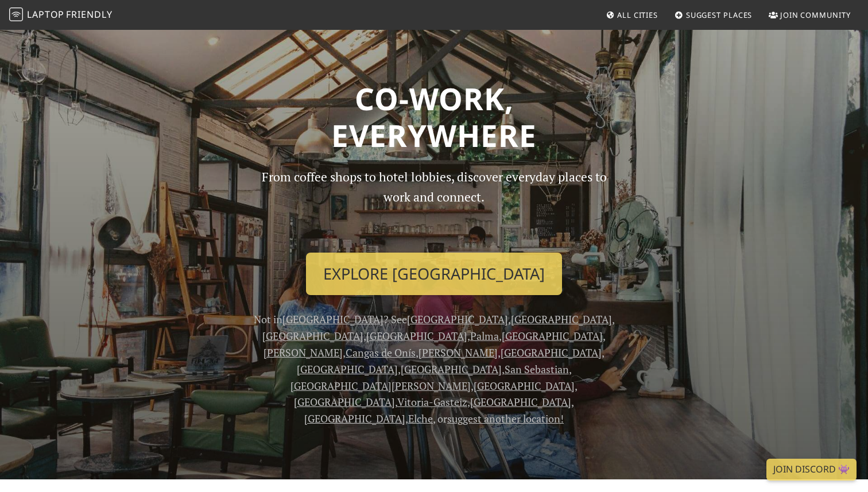 The image size is (868, 492). Describe the element at coordinates (434, 368) in the screenshot. I see `span: Not in ? See , , , , , , , , , , , , , , , , , , , , or` at that location.